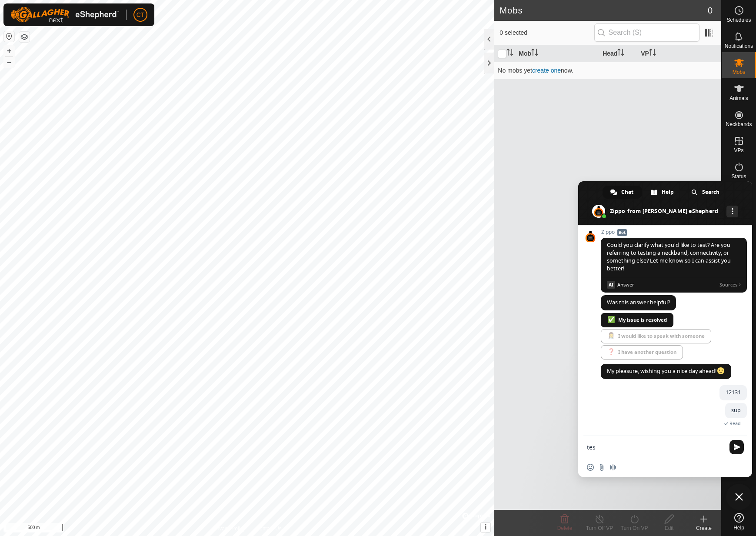  Describe the element at coordinates (590, 468) in the screenshot. I see `span: Insert an emoji` at that location.